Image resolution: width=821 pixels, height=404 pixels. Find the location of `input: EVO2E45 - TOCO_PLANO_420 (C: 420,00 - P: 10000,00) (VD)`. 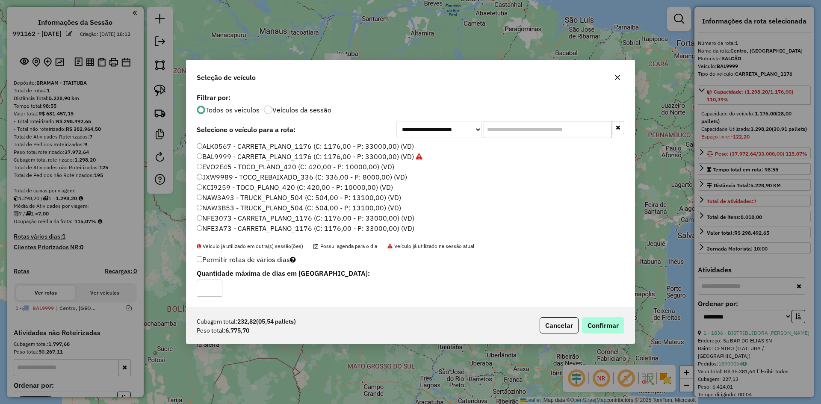

input: EVO2E45 - TOCO_PLANO_420 (C: 420,00 - P: 10000,00) (VD) is located at coordinates (199, 166).